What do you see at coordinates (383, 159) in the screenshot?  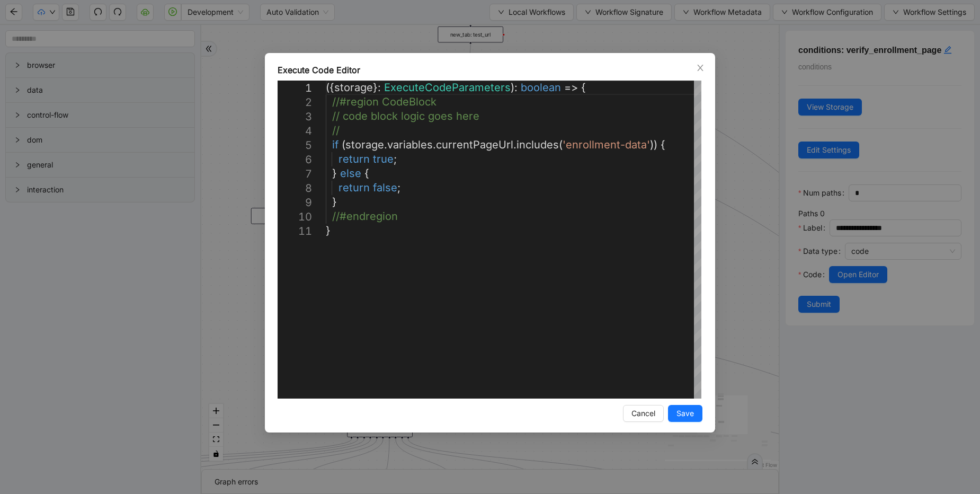 I see `span: true` at bounding box center [383, 159].